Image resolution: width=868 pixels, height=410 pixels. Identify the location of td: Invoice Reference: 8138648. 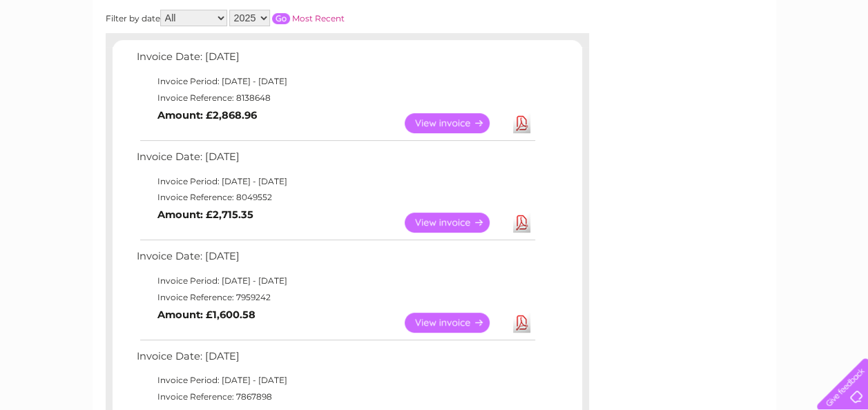
(335, 98).